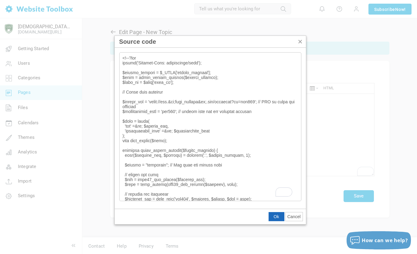 The image size is (417, 254). What do you see at coordinates (385, 240) in the screenshot?
I see `span: How can we help?` at bounding box center [385, 240].